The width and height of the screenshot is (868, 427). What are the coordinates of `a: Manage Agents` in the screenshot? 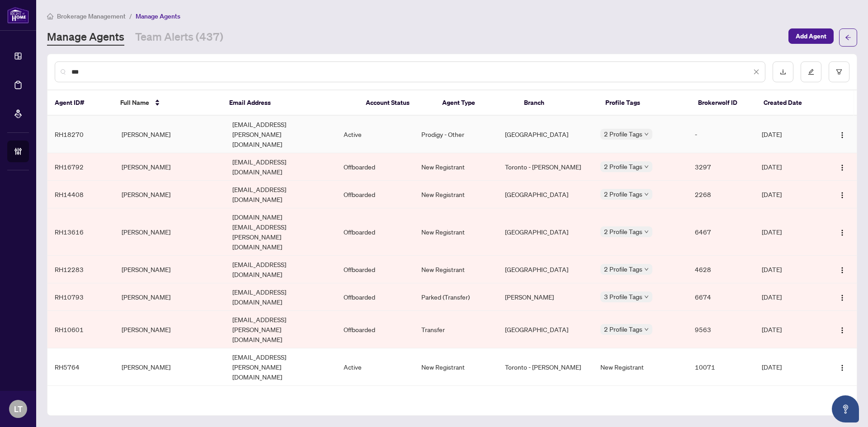 It's located at (85, 37).